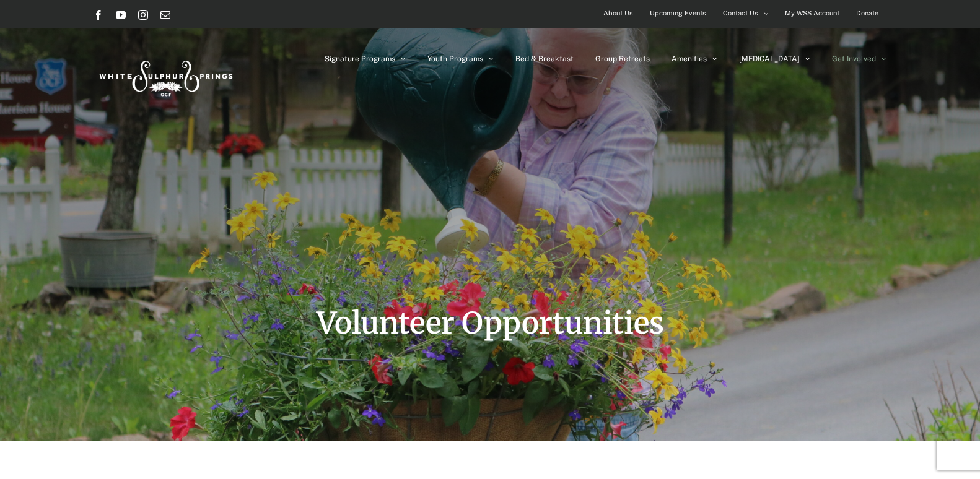  I want to click on a: Signature Programs, so click(364, 59).